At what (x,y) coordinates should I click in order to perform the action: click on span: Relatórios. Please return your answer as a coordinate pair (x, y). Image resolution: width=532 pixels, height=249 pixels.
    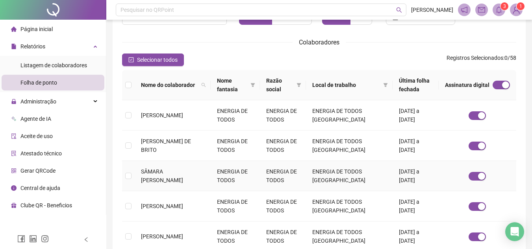
    Looking at the image, I should click on (33, 46).